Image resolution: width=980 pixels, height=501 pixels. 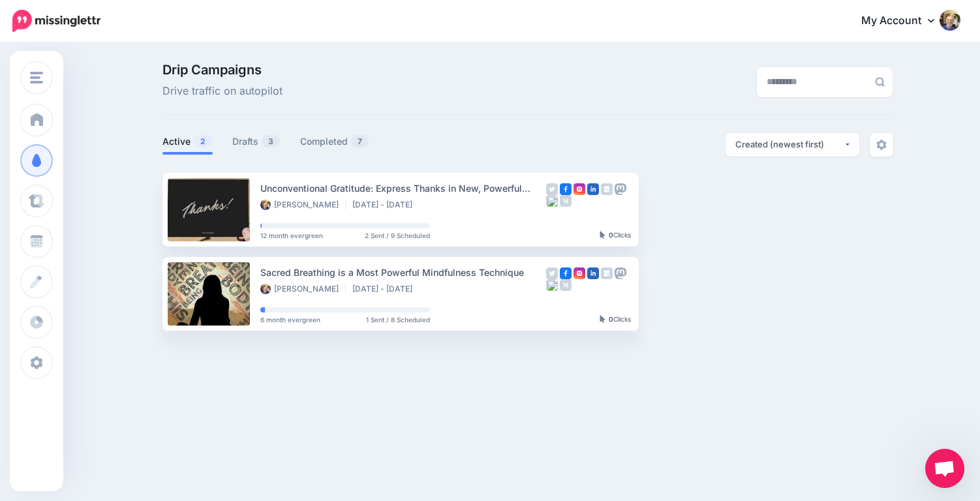 What do you see at coordinates (256, 142) in the screenshot?
I see `a: Drafts3` at bounding box center [256, 142].